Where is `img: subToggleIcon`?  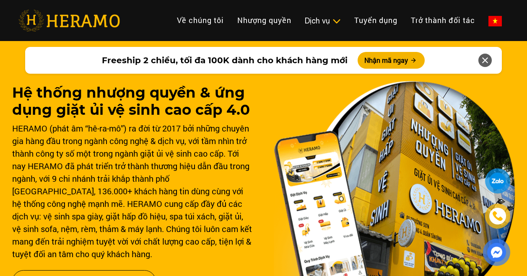
img: subToggleIcon is located at coordinates (336, 21).